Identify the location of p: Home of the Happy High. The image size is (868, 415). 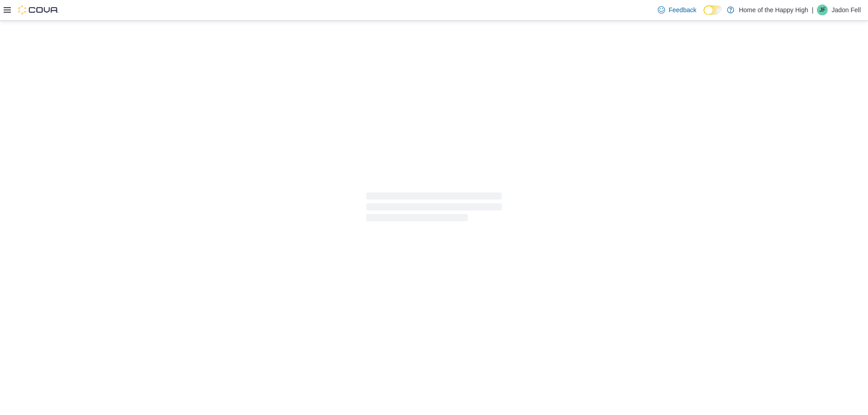
(773, 10).